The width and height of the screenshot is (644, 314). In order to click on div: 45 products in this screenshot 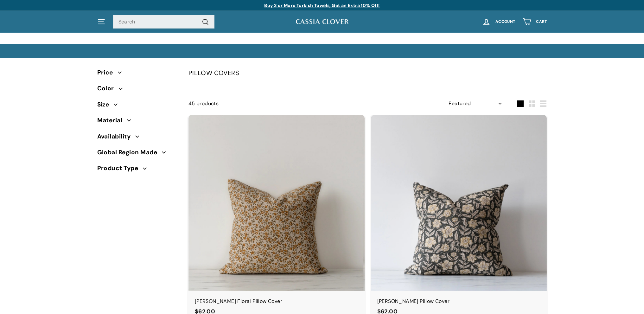, I will do `click(278, 104)`.